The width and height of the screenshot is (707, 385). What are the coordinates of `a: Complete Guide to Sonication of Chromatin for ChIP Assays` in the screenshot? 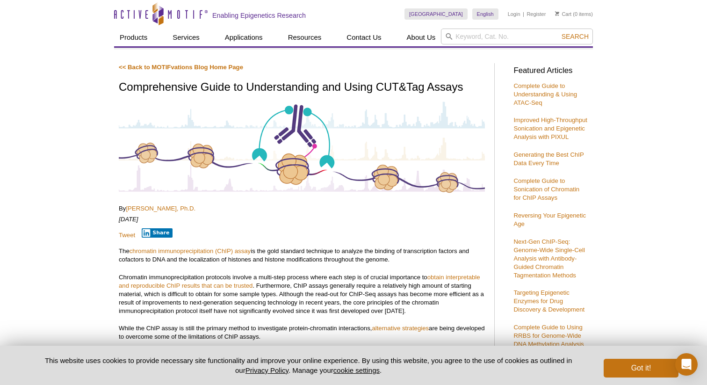 It's located at (546, 189).